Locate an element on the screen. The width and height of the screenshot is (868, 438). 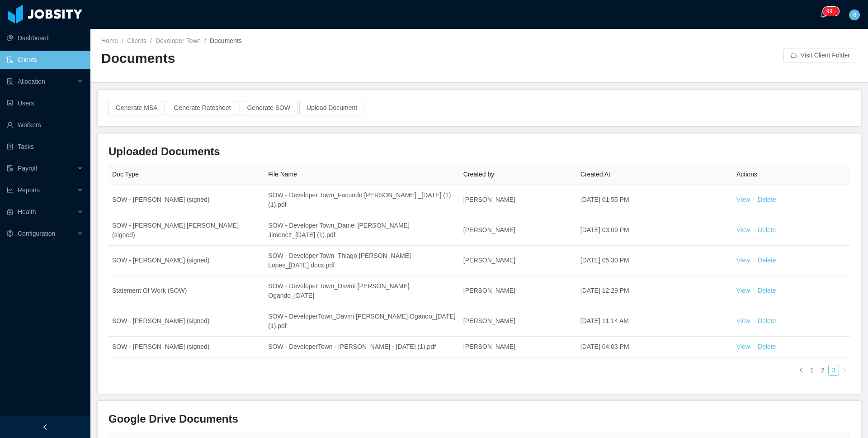
i: icon: file-protect is located at coordinates (10, 169).